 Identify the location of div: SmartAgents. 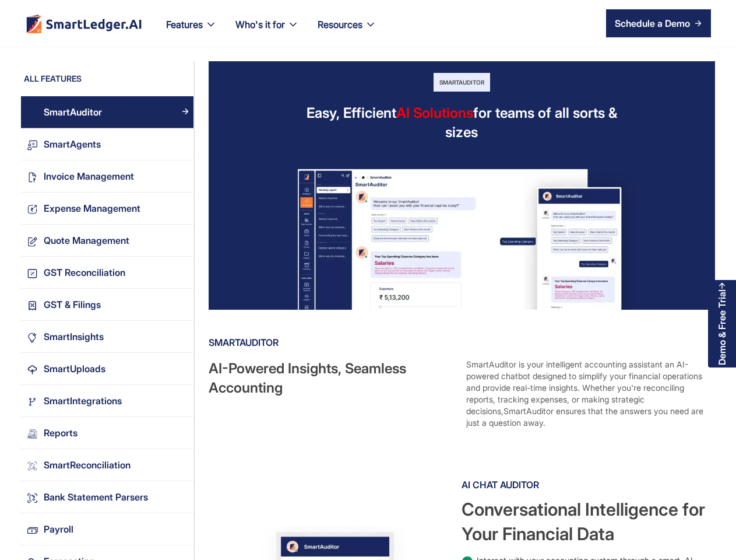
(72, 144).